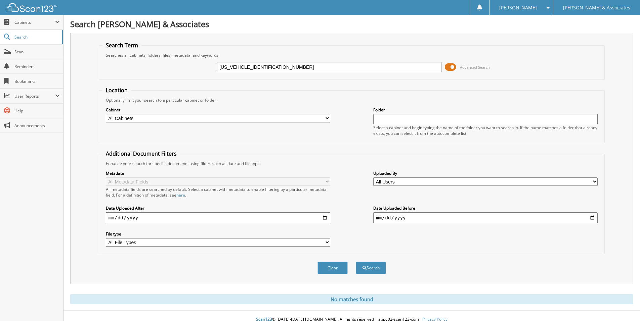 This screenshot has width=640, height=321. Describe the element at coordinates (37, 52) in the screenshot. I see `span: Scan` at that location.